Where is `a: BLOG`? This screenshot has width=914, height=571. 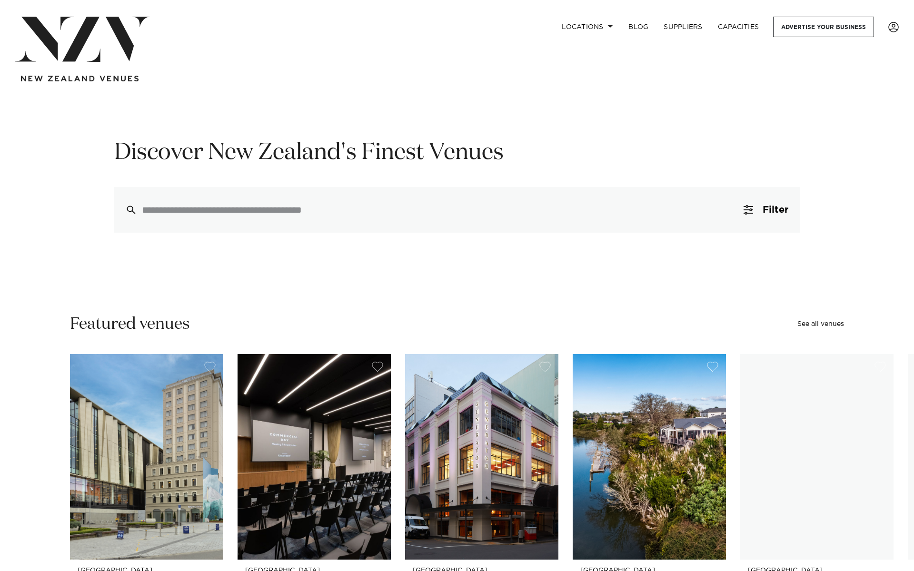
a: BLOG is located at coordinates (638, 27).